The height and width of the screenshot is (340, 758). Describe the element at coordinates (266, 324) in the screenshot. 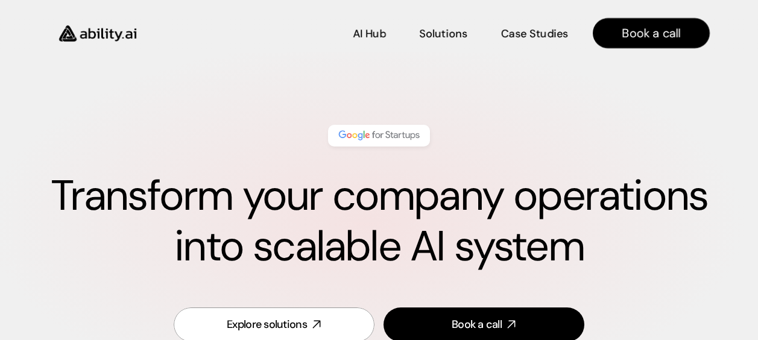

I see `div: Explore solutions` at that location.